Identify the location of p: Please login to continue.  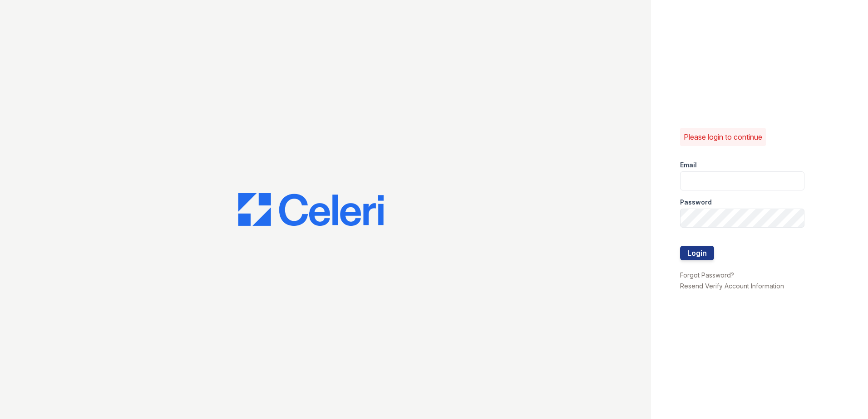
(723, 137).